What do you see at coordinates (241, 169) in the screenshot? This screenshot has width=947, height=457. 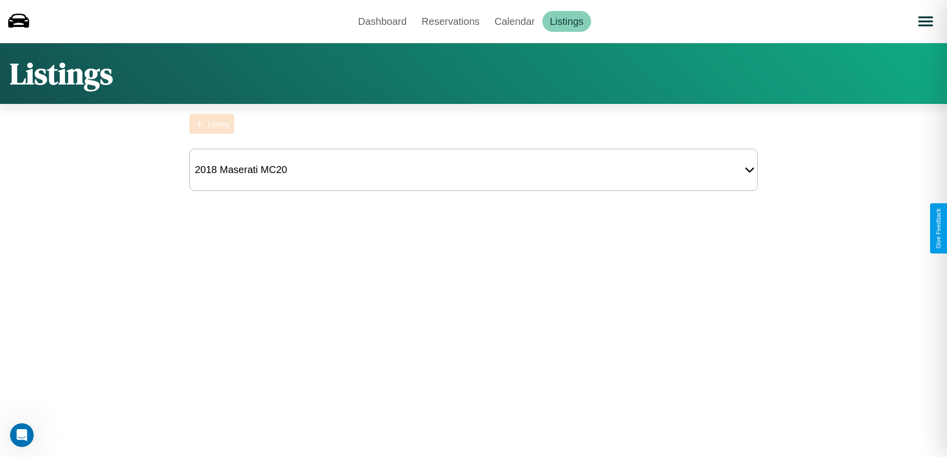 I see `div: 2018 Maserati MC20` at bounding box center [241, 169].